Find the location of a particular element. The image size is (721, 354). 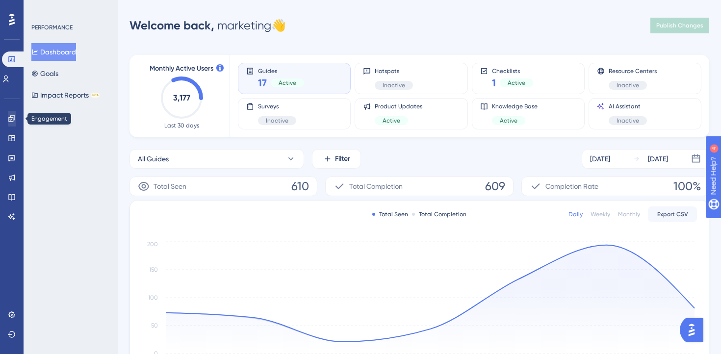

span: Surveys is located at coordinates (277, 106).